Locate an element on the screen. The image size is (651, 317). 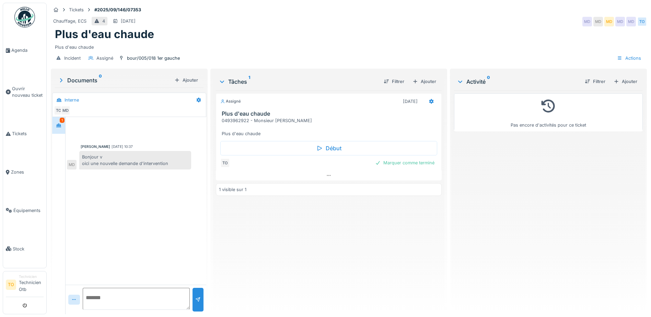
div: Tickets is located at coordinates (76, 10).